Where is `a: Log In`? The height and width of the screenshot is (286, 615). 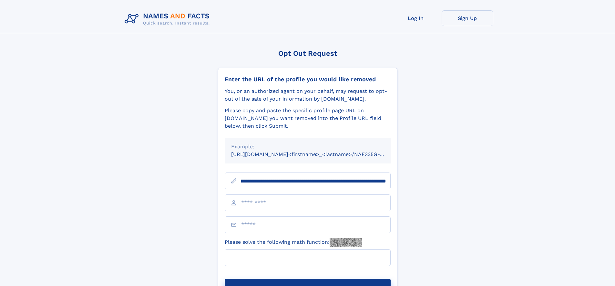
a: Log In is located at coordinates (416, 18).